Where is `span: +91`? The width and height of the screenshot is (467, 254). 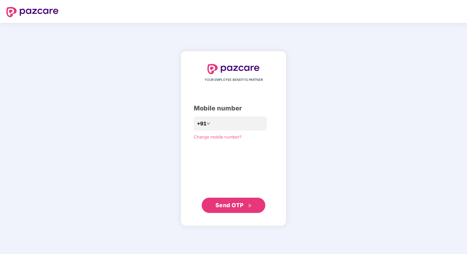
span: +91 is located at coordinates (202, 123).